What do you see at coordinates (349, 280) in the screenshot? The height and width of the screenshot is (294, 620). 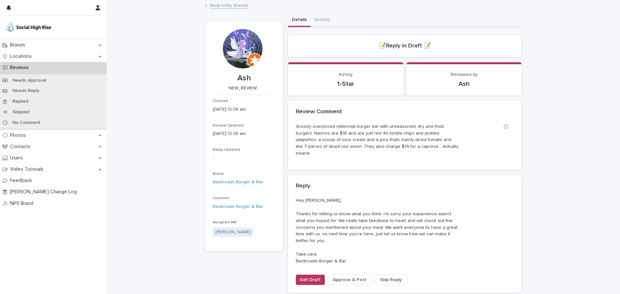 I see `button: Approve & Post` at bounding box center [349, 280].